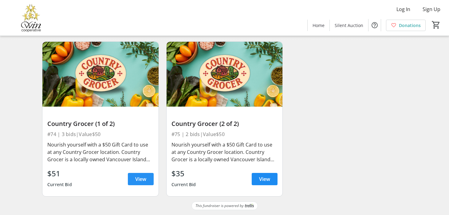 This screenshot has height=215, width=449. I want to click on span: Sign Up, so click(432, 9).